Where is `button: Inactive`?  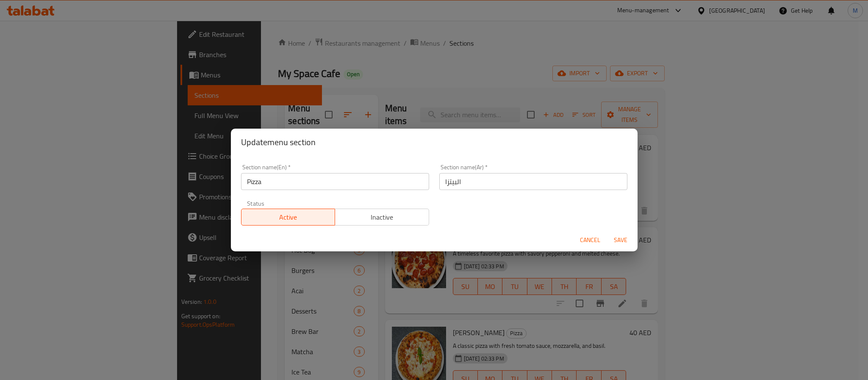
button: Inactive is located at coordinates (382, 217).